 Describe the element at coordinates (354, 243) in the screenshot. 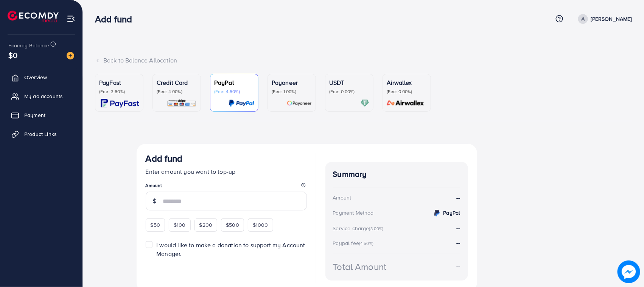

I see `div: Paypal fee` at that location.